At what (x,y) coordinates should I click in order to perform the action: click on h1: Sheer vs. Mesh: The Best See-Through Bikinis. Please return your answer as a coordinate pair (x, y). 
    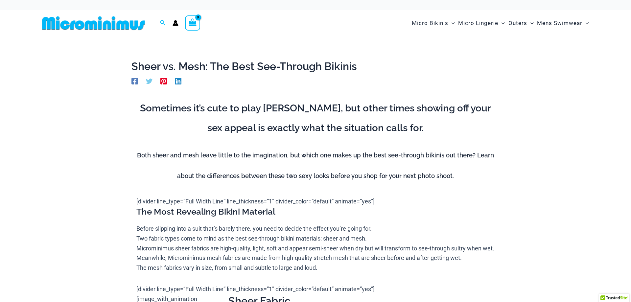
    Looking at the image, I should click on (316, 66).